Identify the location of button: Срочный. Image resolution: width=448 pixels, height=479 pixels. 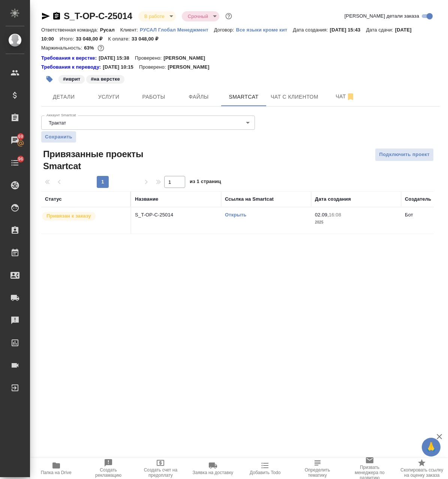
(198, 16).